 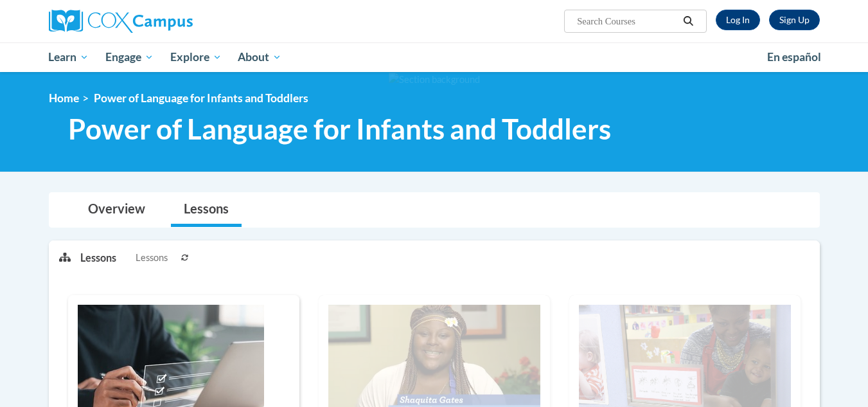 I want to click on span: Lessons, so click(x=152, y=257).